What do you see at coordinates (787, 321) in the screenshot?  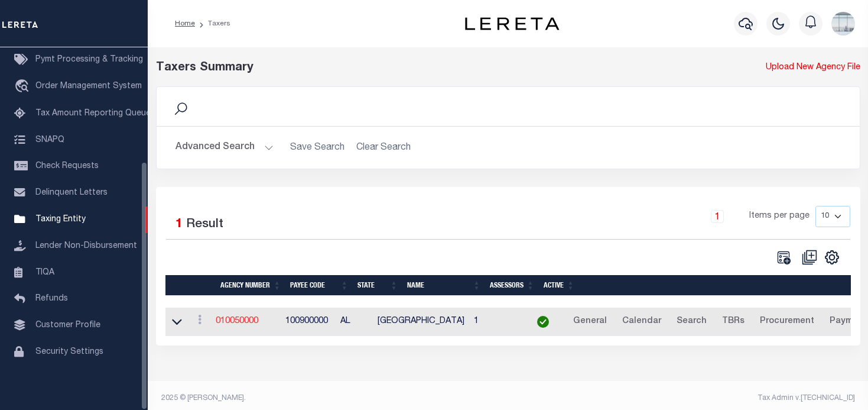 I see `a: Procurement` at bounding box center [787, 321].